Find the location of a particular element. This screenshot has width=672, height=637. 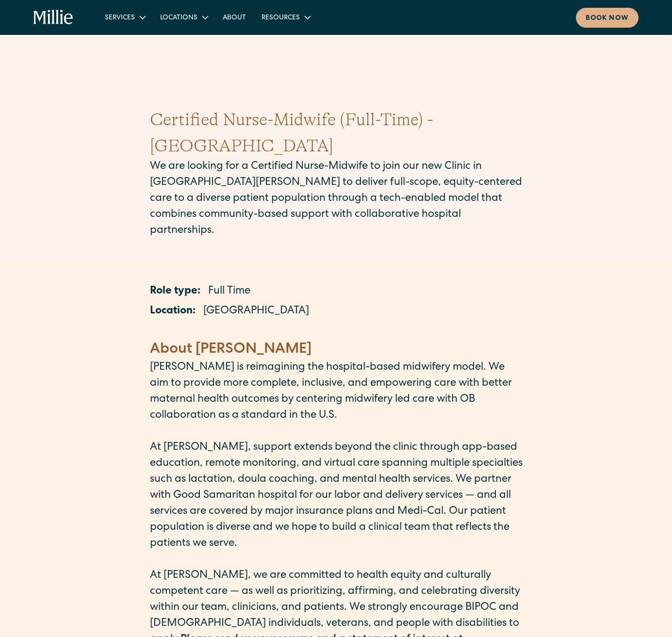

p: Location: is located at coordinates (173, 311).